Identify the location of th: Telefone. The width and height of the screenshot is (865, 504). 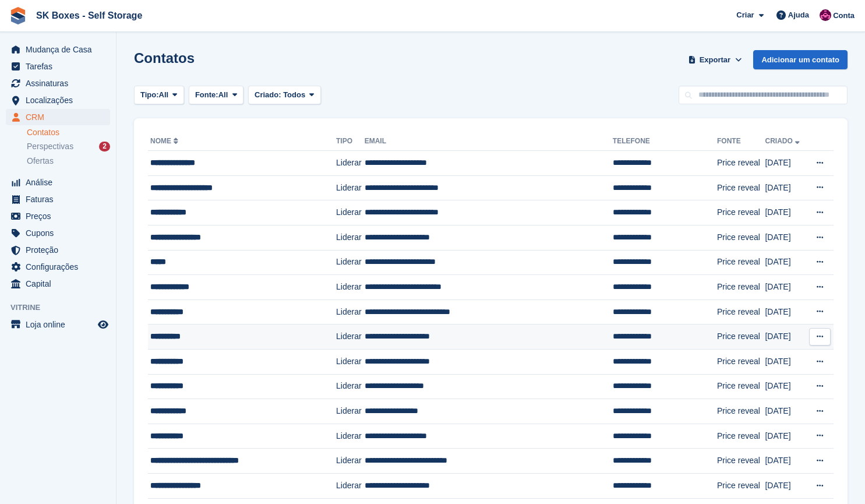
(665, 141).